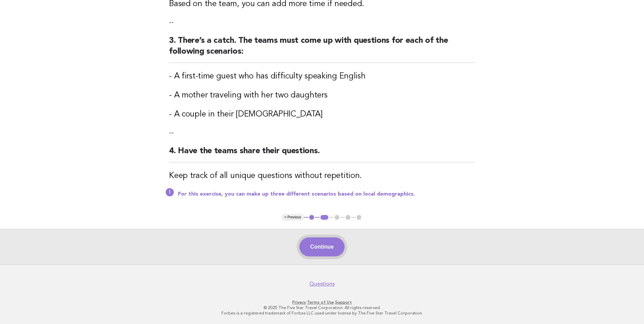  Describe the element at coordinates (324, 217) in the screenshot. I see `button: 2` at that location.